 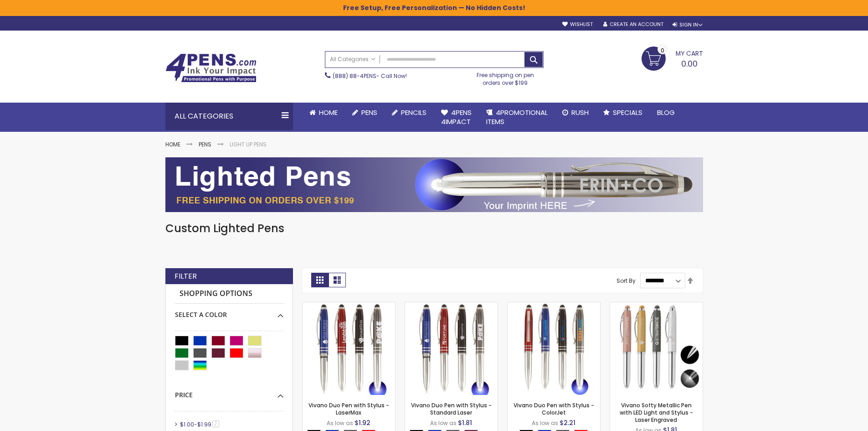 What do you see at coordinates (414, 112) in the screenshot?
I see `span: Pencils` at bounding box center [414, 112].